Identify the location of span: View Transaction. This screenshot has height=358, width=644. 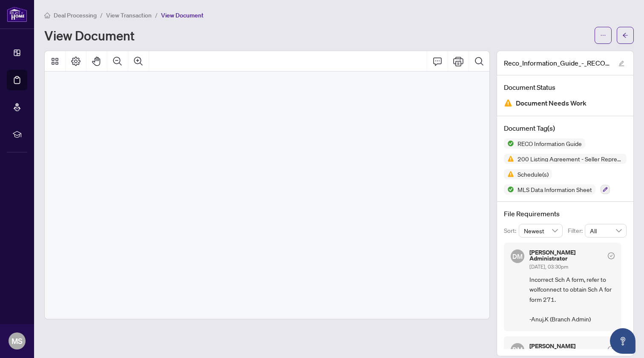
(128, 15).